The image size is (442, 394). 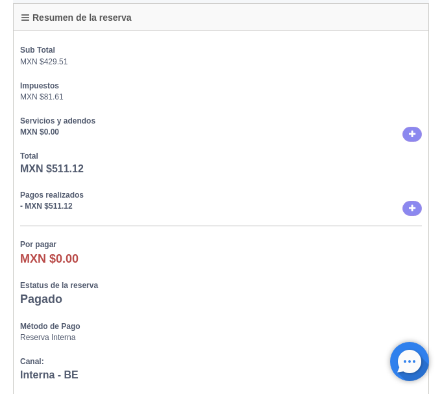 What do you see at coordinates (221, 86) in the screenshot?
I see `dt: Impuestos` at bounding box center [221, 86].